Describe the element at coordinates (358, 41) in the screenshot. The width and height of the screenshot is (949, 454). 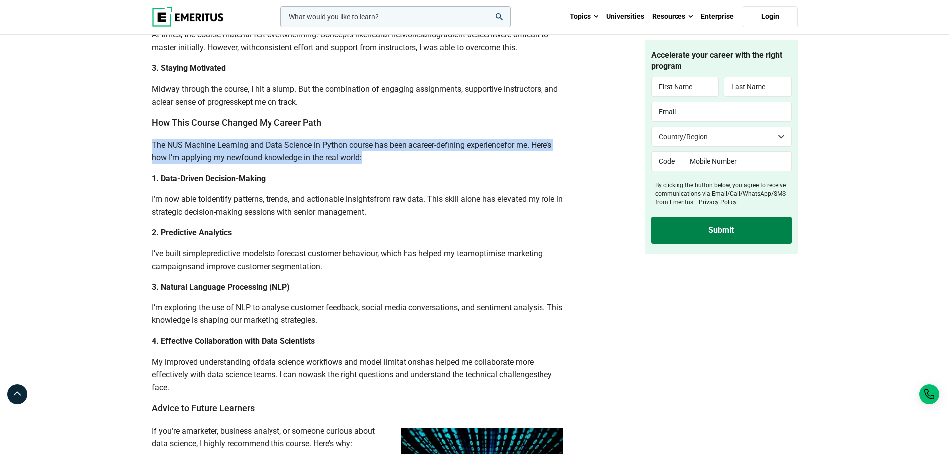
I see `p: neural networks gradient descent consistent effort and support from instructors` at that location.